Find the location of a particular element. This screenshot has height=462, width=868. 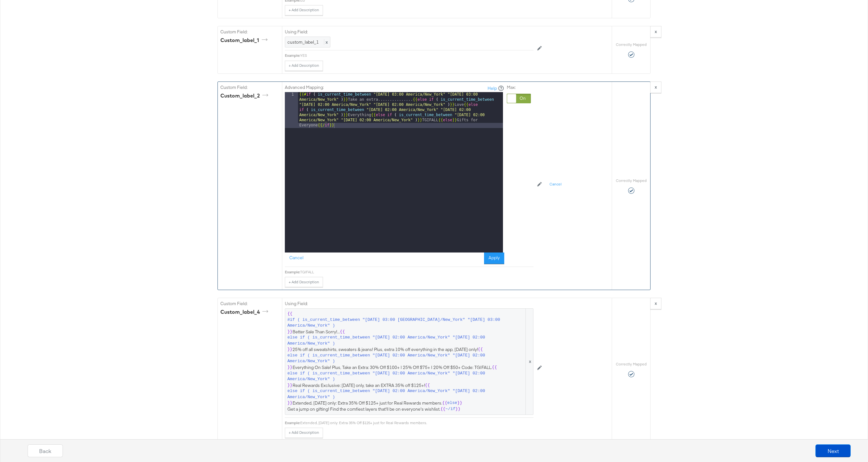

div: custom_label_1 is located at coordinates (245, 40).